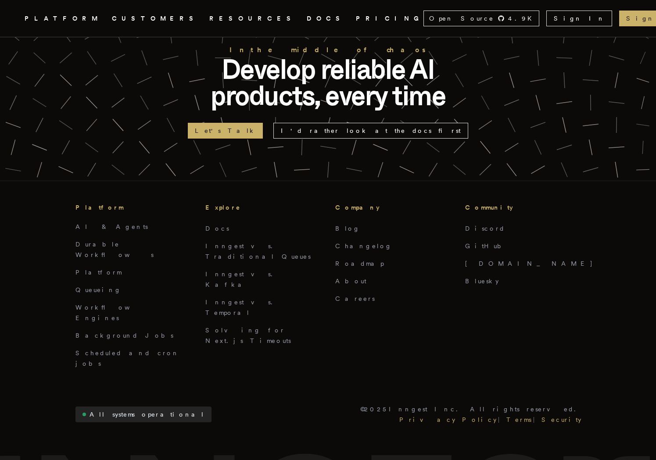  What do you see at coordinates (114, 250) in the screenshot?
I see `a: Durable Workflows` at bounding box center [114, 250].